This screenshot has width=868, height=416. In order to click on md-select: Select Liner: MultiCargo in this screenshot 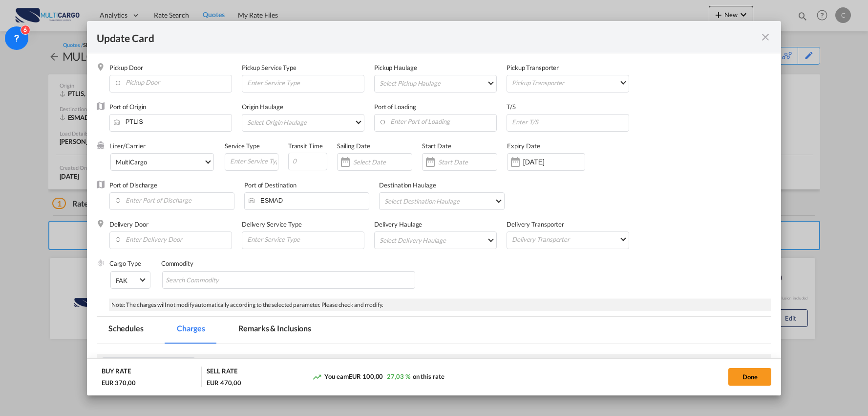, I will do `click(162, 162)`.